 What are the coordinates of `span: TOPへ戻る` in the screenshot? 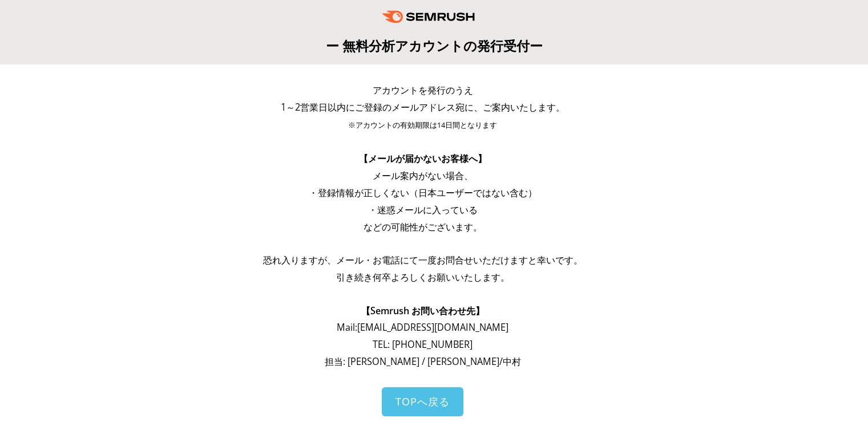 It's located at (422, 402).